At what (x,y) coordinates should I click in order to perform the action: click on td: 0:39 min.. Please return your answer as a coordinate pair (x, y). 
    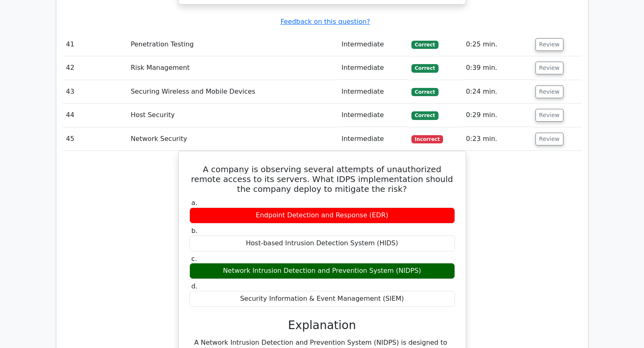
    Looking at the image, I should click on (498, 68).